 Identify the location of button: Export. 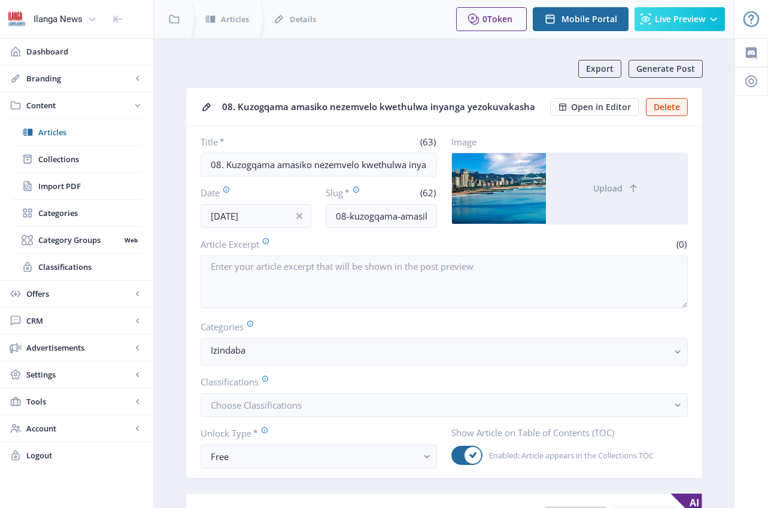
(600, 69).